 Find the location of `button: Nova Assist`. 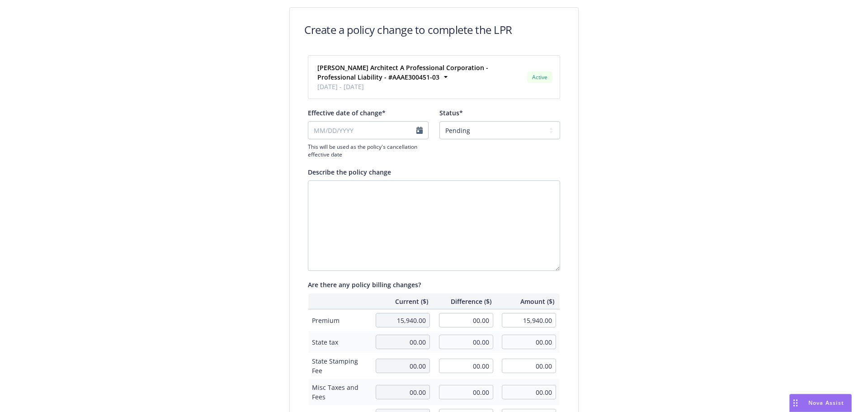

button: Nova Assist is located at coordinates (820, 403).